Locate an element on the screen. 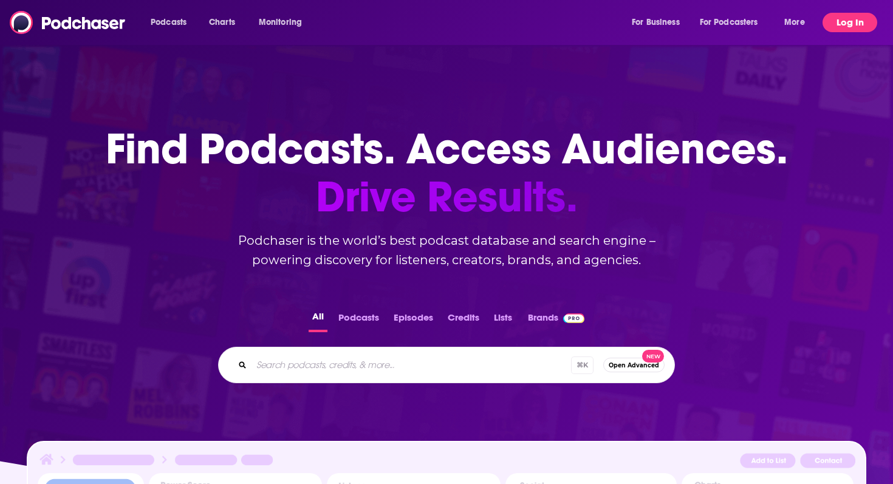 This screenshot has height=484, width=893. span: Monitoring is located at coordinates (280, 22).